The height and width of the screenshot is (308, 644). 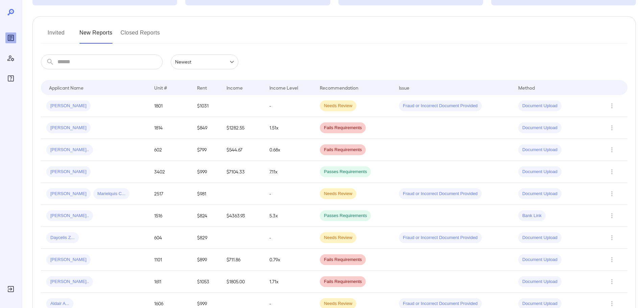 What do you see at coordinates (242, 282) in the screenshot?
I see `td: $1805.00` at bounding box center [242, 282].